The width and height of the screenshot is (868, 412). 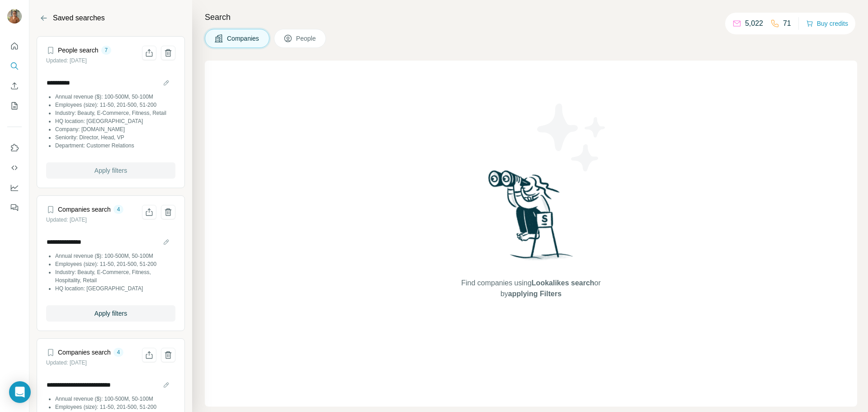 What do you see at coordinates (115, 276) in the screenshot?
I see `li: Industry: Beauty, E-Commerce, Fitness, Hospitality, Retail` at bounding box center [115, 276].